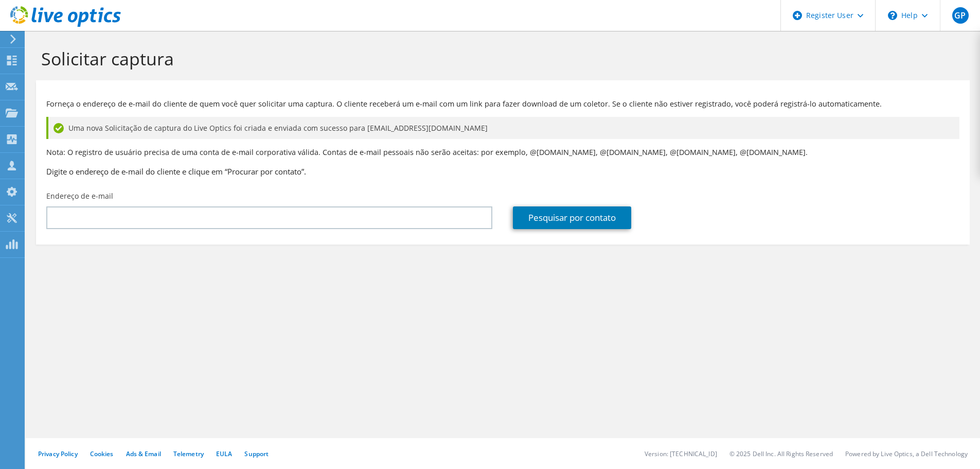 The width and height of the screenshot is (980, 469). Describe the element at coordinates (893, 15) in the screenshot. I see `svg: \n` at that location.